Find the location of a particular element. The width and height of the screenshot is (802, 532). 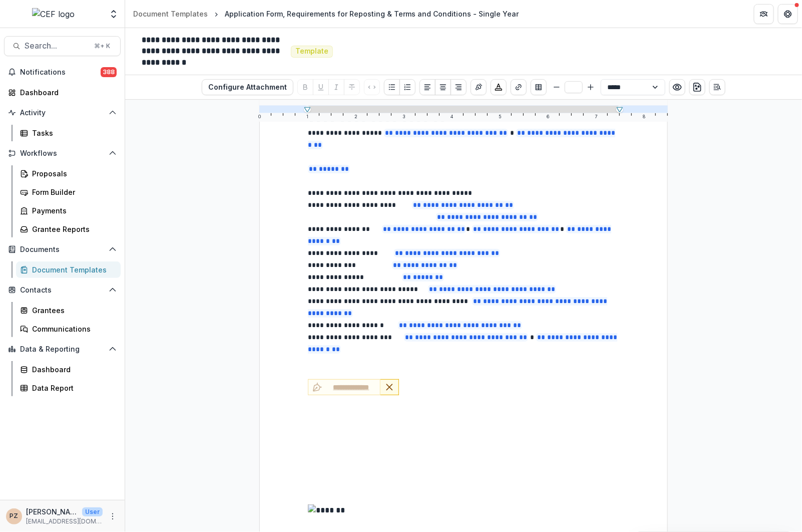

button: Insert Signature is located at coordinates (478, 87).